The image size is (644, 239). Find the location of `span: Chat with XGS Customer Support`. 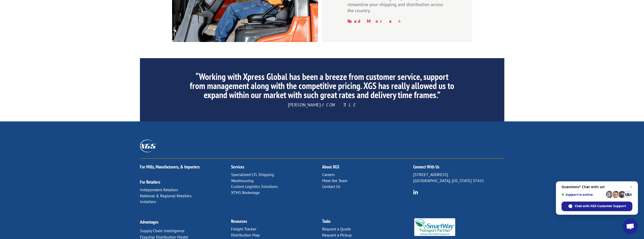

span: Chat with XGS Customer Support is located at coordinates (600, 206).